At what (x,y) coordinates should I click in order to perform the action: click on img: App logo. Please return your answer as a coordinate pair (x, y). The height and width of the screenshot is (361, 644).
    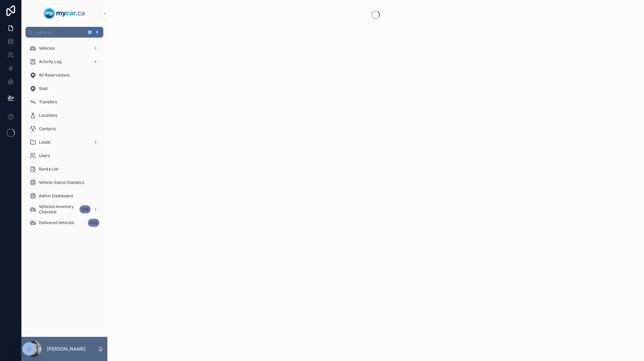
    Looking at the image, I should click on (64, 13).